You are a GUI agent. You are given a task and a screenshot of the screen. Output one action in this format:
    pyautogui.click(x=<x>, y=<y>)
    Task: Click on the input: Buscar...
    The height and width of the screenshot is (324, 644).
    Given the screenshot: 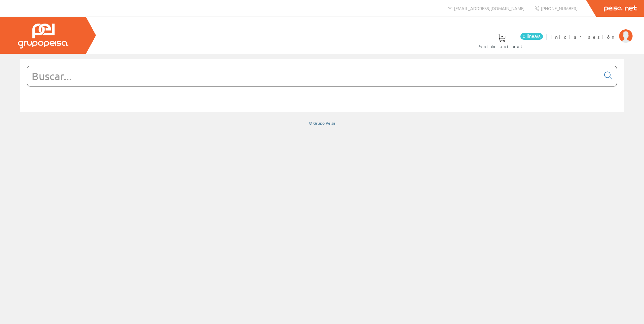 What is the action you would take?
    pyautogui.click(x=314, y=76)
    